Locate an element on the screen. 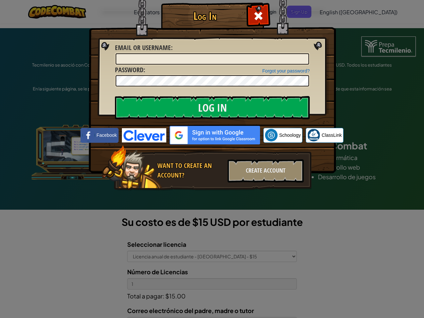 The height and width of the screenshot is (318, 424). img: schoology.png is located at coordinates (271, 135).